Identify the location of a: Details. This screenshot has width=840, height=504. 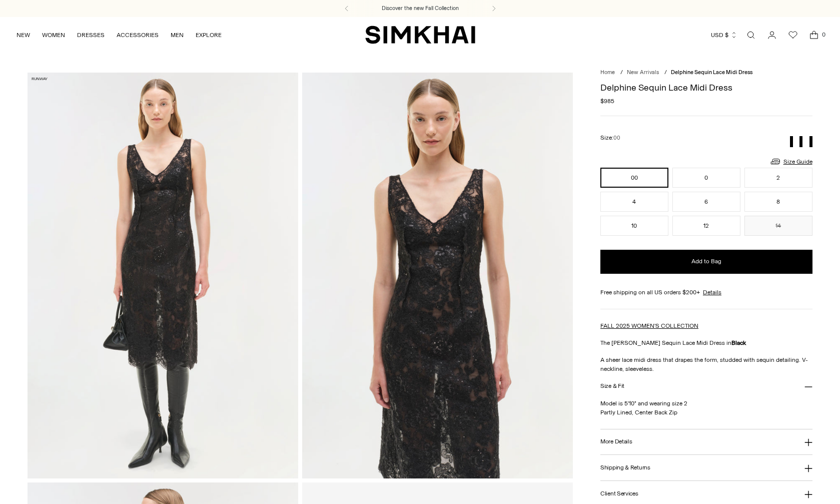
(712, 292).